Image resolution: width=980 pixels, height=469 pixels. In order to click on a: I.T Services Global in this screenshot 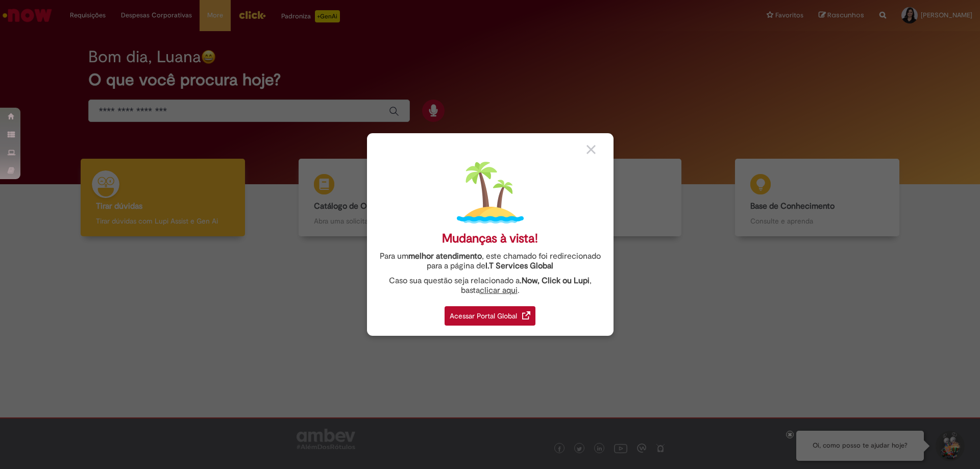, I will do `click(519, 263)`.